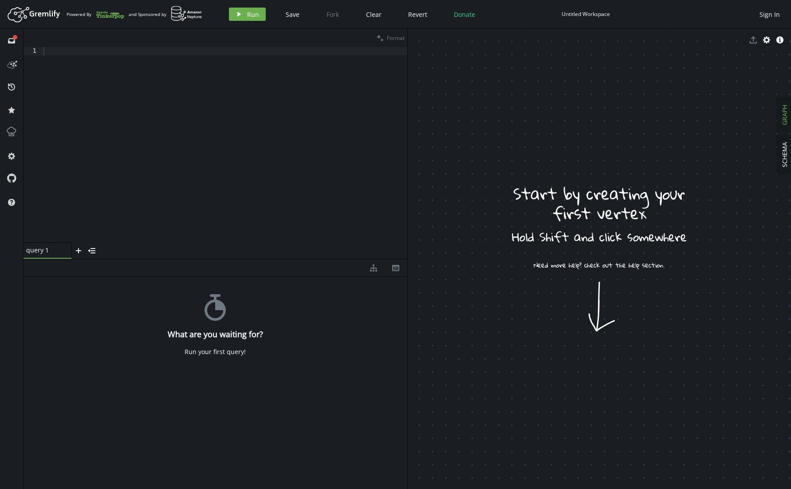 Image resolution: width=791 pixels, height=489 pixels. I want to click on span: GRAPH, so click(785, 115).